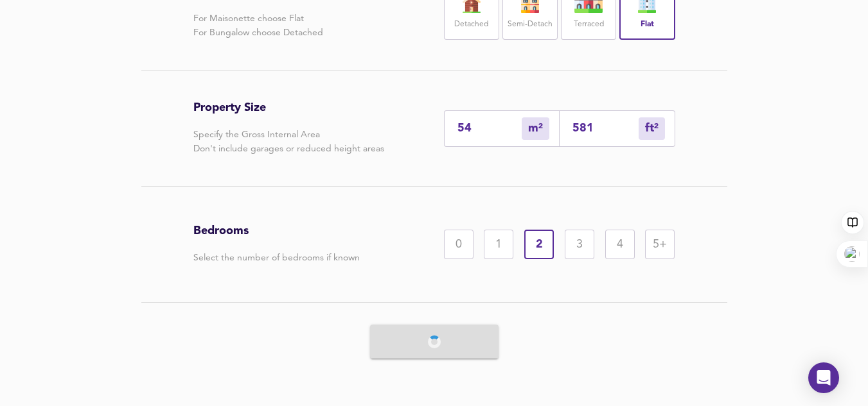 This screenshot has width=868, height=406. Describe the element at coordinates (660, 245) in the screenshot. I see `div: 5+` at that location.